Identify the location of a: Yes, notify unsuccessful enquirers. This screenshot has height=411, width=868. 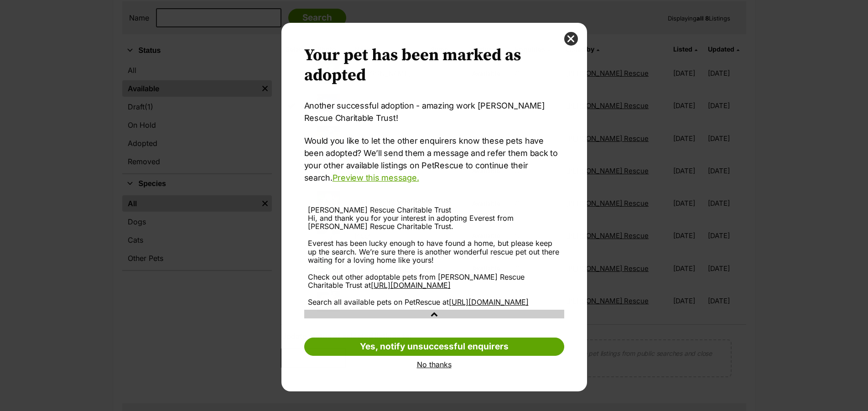
(434, 347).